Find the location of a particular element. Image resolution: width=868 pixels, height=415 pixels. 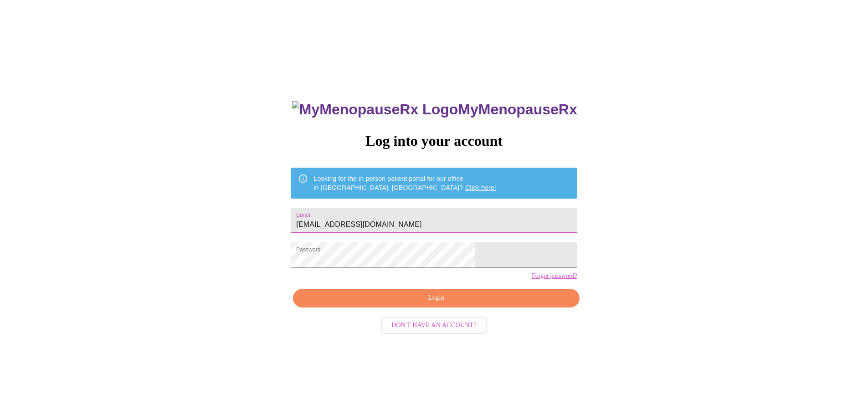

a: Don't have an account? is located at coordinates (434, 324).